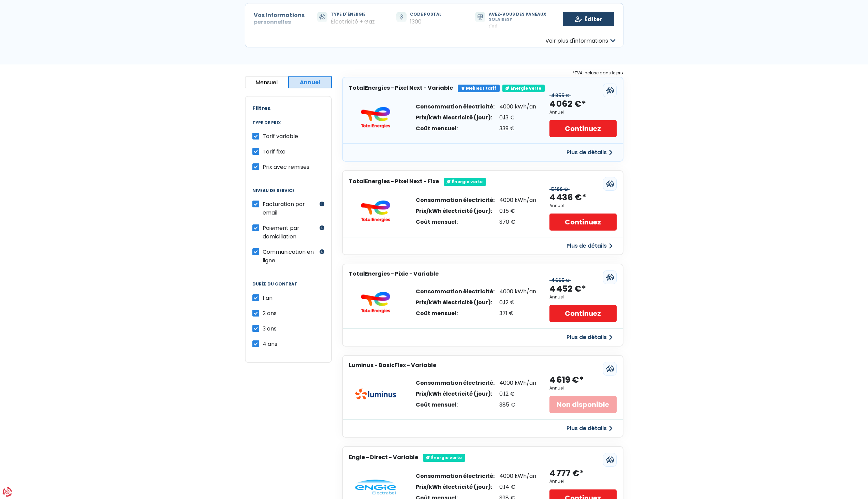 The width and height of the screenshot is (868, 499). Describe the element at coordinates (401, 88) in the screenshot. I see `h3: TotalEnergies - Pixel Next - Variable` at that location.